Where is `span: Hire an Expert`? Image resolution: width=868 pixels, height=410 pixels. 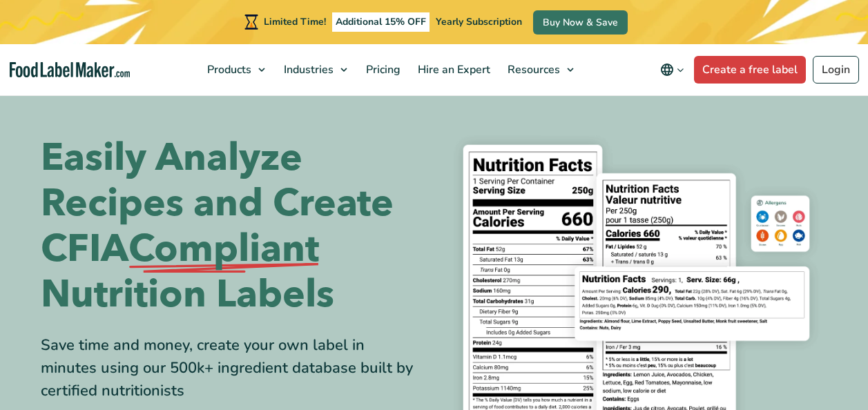
span: Hire an Expert is located at coordinates (453, 70).